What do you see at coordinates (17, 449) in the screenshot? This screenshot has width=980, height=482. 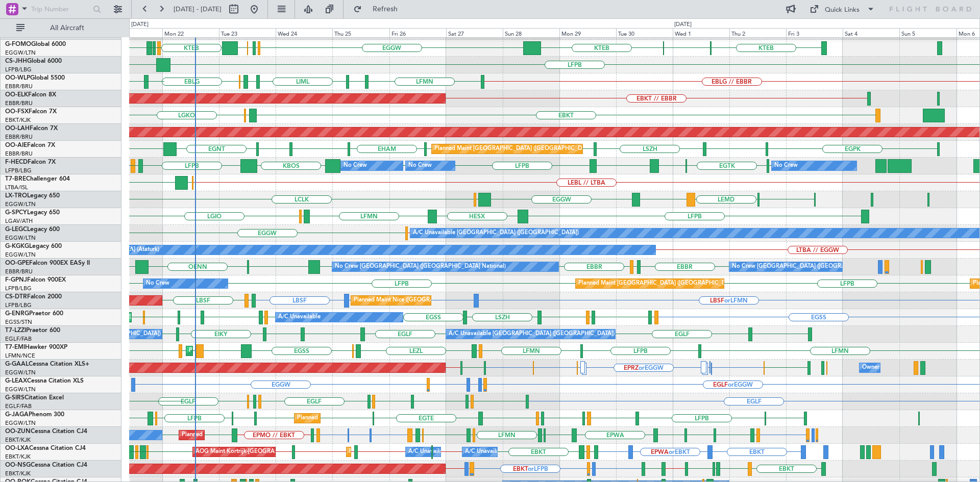 I see `span: OO-LXA` at bounding box center [17, 449].